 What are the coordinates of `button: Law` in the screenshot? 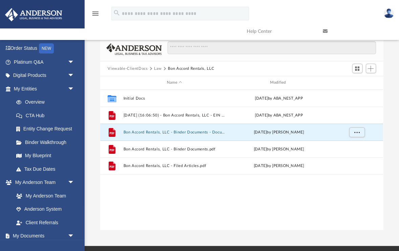 It's located at (158, 69).